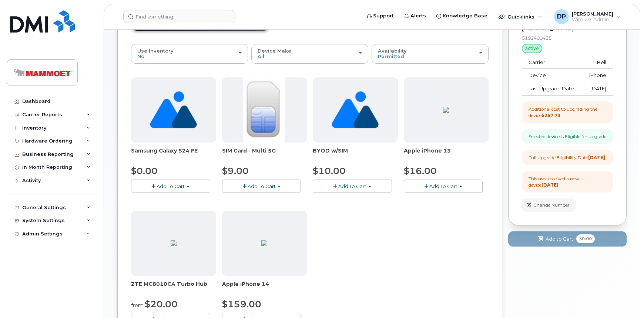 Image resolution: width=644 pixels, height=318 pixels. Describe the element at coordinates (465, 16) in the screenshot. I see `span: Knowledge Base` at that location.